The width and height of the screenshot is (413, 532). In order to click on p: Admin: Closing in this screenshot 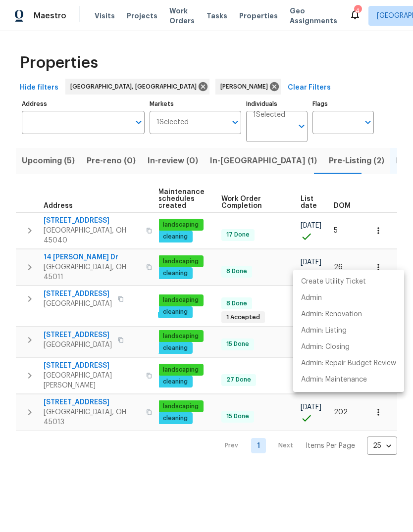, I will do `click(325, 347)`.